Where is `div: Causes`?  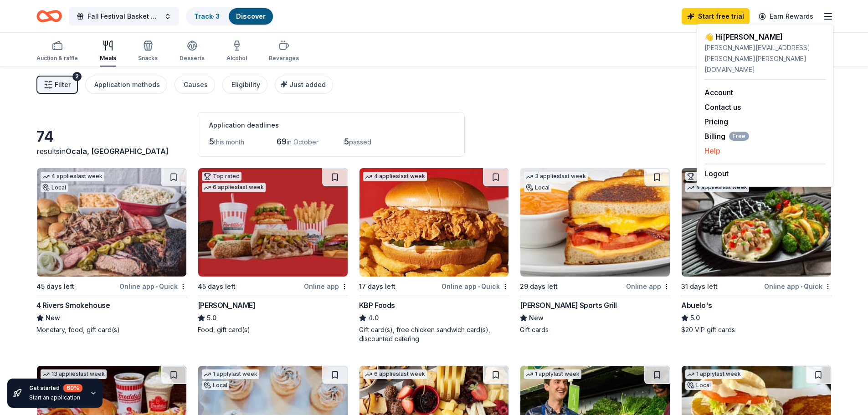
div: Causes is located at coordinates (195, 85).